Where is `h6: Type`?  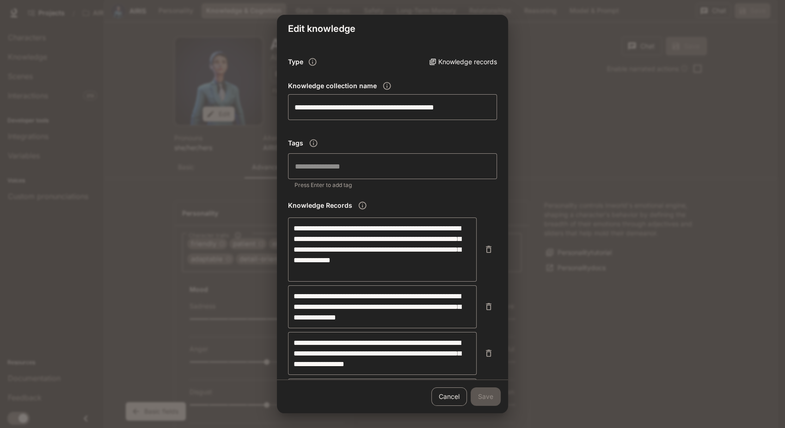
h6: Type is located at coordinates (295, 62).